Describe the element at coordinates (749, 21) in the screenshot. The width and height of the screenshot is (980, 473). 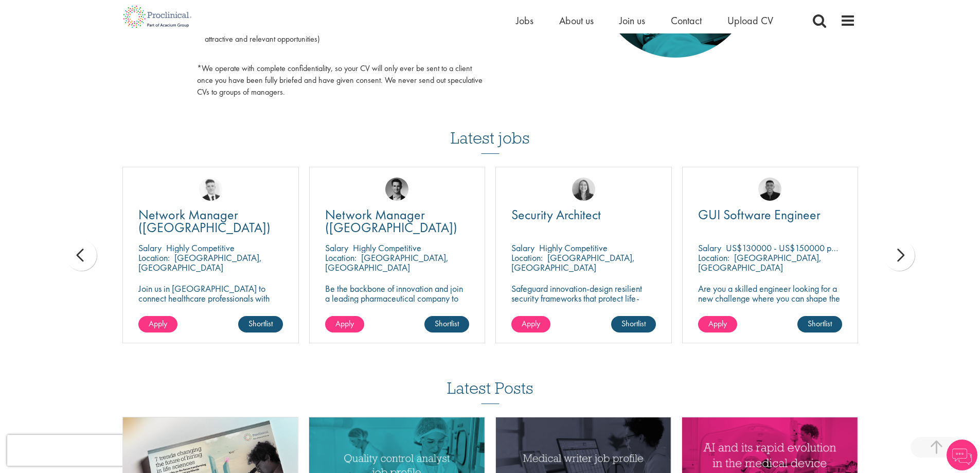
I see `span: Upload CV` at that location.